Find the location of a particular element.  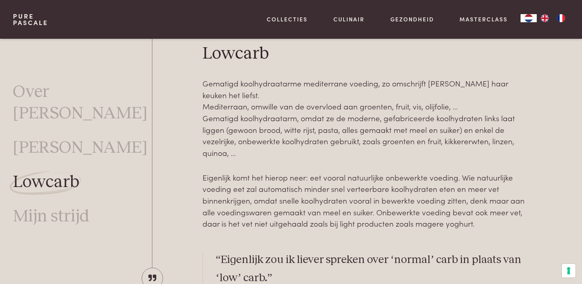

a: Collecties is located at coordinates (287, 19).